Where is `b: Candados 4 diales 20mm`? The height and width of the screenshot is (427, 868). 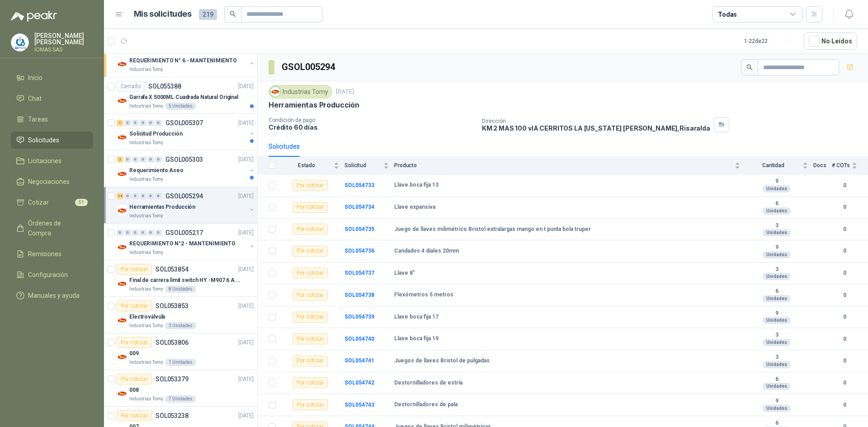
b: Candados 4 diales 20mm is located at coordinates (426, 251).